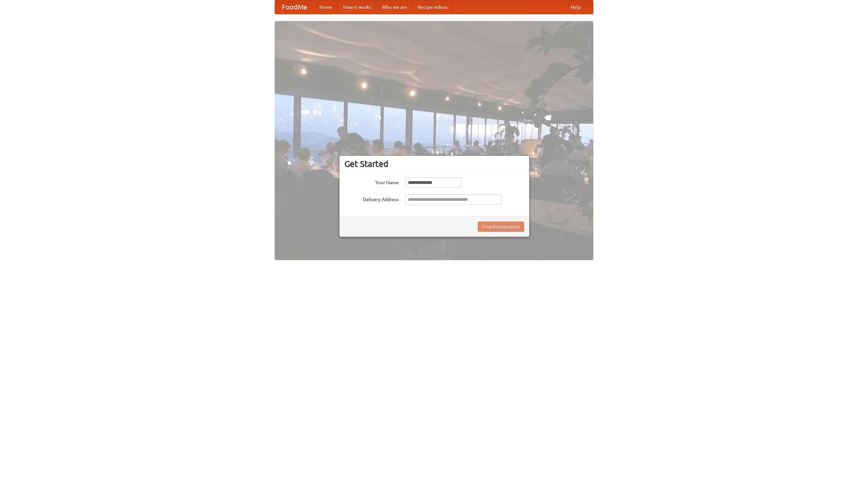 This screenshot has width=868, height=480. What do you see at coordinates (501, 226) in the screenshot?
I see `button: Find Restaurants!` at bounding box center [501, 226].